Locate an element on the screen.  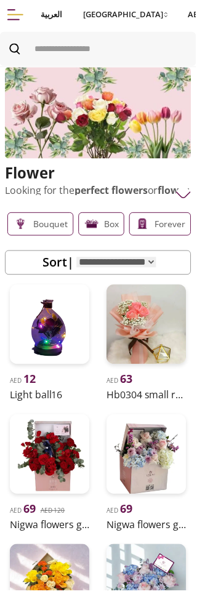
img: uae-gifts-Nigwa Flowers Gift style2 is located at coordinates (50, 457).